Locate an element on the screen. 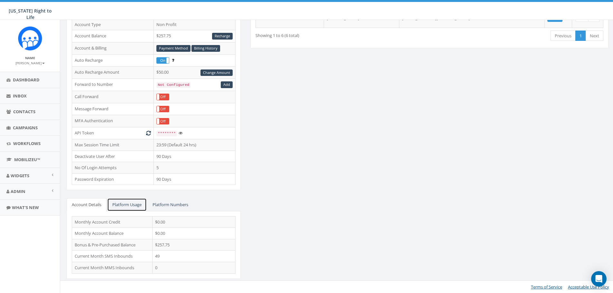 This screenshot has height=293, width=613. td: Monthly Account Balance is located at coordinates (112, 234).